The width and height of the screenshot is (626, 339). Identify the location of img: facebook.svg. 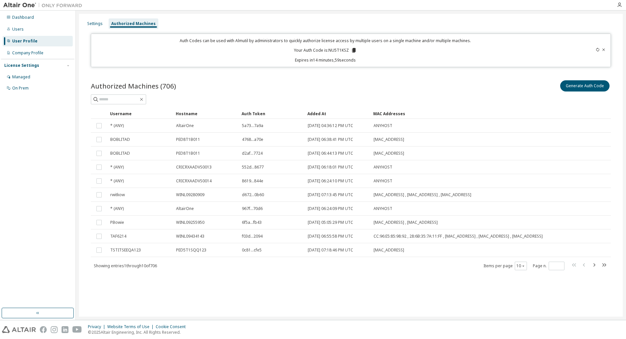
(43, 330).